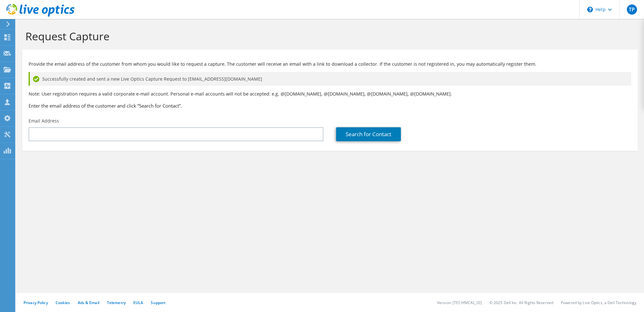 The height and width of the screenshot is (312, 644). What do you see at coordinates (330, 106) in the screenshot?
I see `h3: Enter the email address of the customer and click “Search for Contact”.` at bounding box center [330, 106].